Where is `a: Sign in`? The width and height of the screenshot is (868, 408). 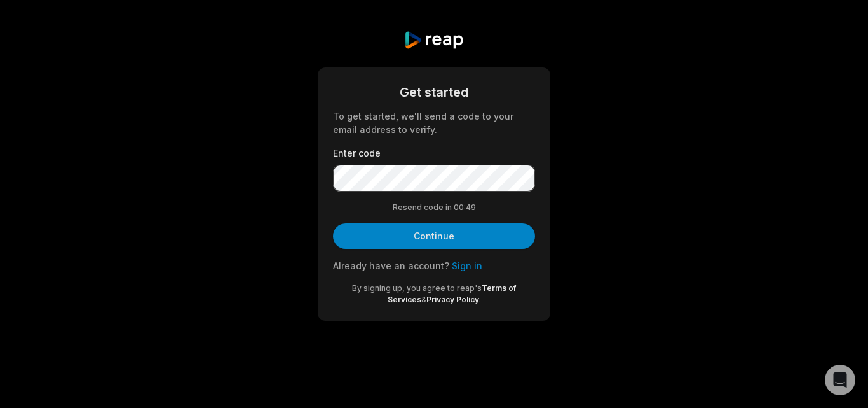 a: Sign in is located at coordinates (467, 265).